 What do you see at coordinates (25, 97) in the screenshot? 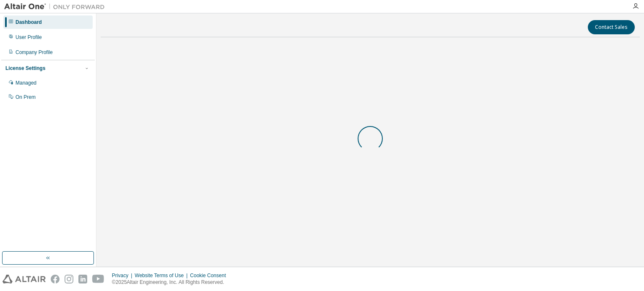
I see `div: On Prem` at bounding box center [25, 97].